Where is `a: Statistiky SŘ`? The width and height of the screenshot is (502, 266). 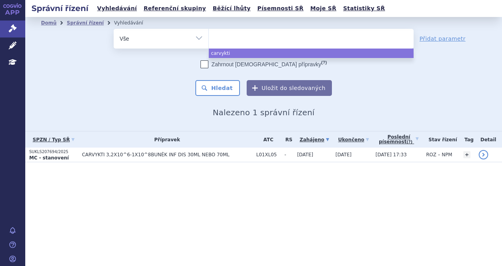 a: Statistiky SŘ is located at coordinates (364, 8).